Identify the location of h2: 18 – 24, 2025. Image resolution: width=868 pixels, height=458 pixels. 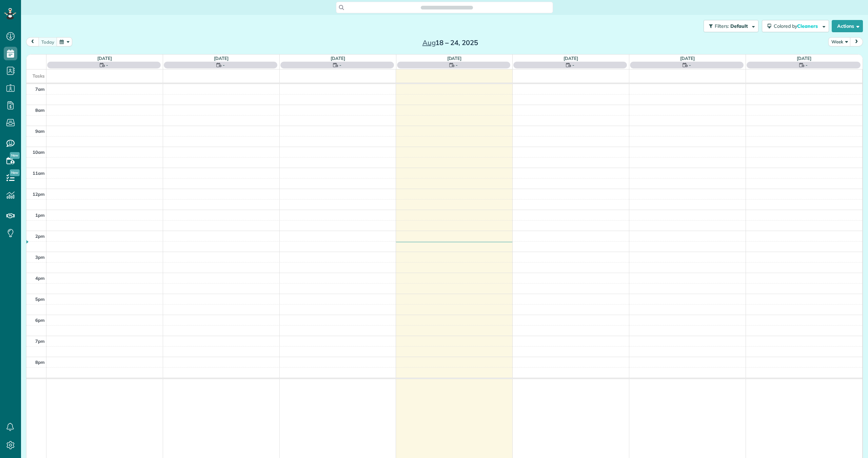
(451, 43).